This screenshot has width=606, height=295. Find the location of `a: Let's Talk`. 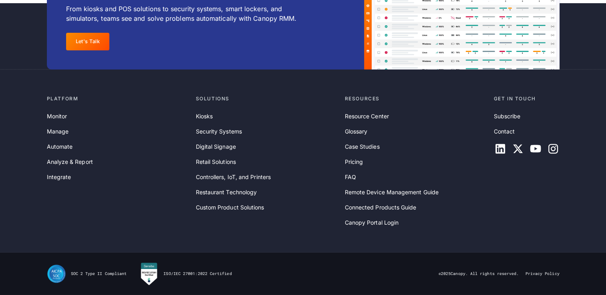

a: Let's Talk is located at coordinates (88, 42).